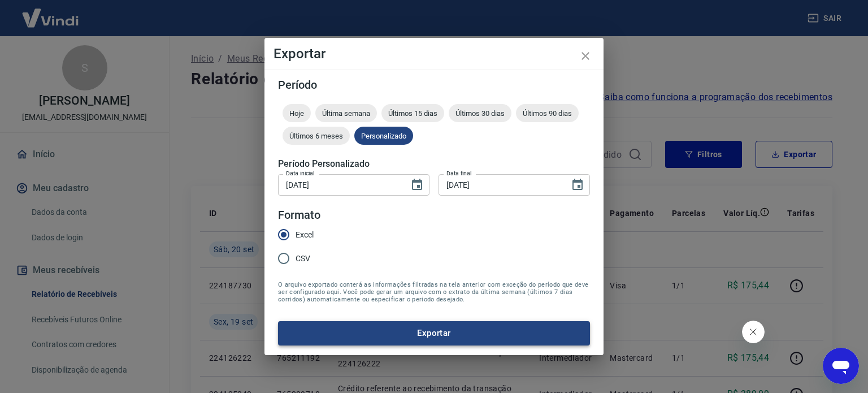  What do you see at coordinates (547, 113) in the screenshot?
I see `span: Últimos 90 dias` at bounding box center [547, 113].